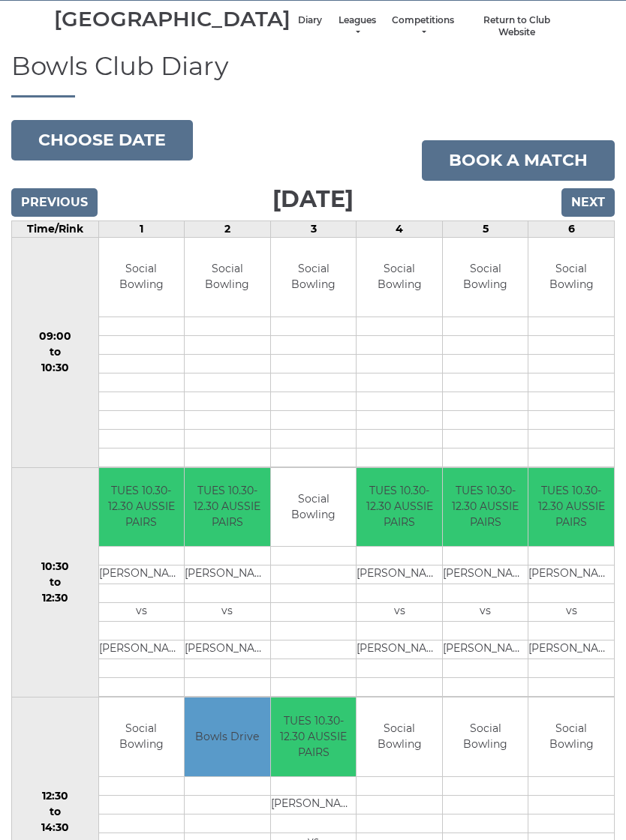 Image resolution: width=626 pixels, height=840 pixels. What do you see at coordinates (228, 737) in the screenshot?
I see `td: Bowls Drive` at bounding box center [228, 737].